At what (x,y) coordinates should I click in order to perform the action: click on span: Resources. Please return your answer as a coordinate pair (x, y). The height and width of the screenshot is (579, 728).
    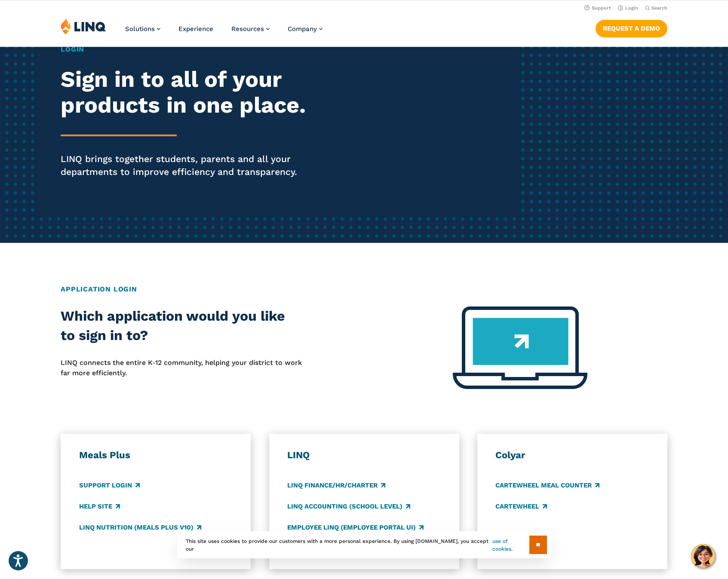
    Looking at the image, I should click on (248, 29).